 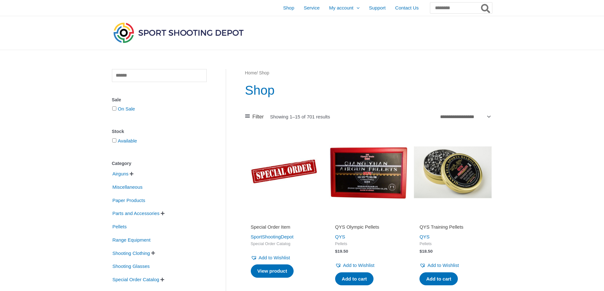 What do you see at coordinates (368, 228) in the screenshot?
I see `a: QYS Olympic Pellets` at bounding box center [368, 228].